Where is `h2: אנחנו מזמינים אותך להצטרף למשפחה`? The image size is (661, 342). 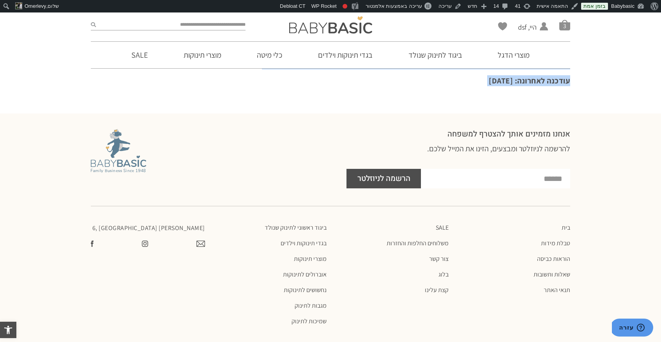 h2: אנחנו מזמינים אותך להצטרף למשפחה is located at coordinates (459, 134).